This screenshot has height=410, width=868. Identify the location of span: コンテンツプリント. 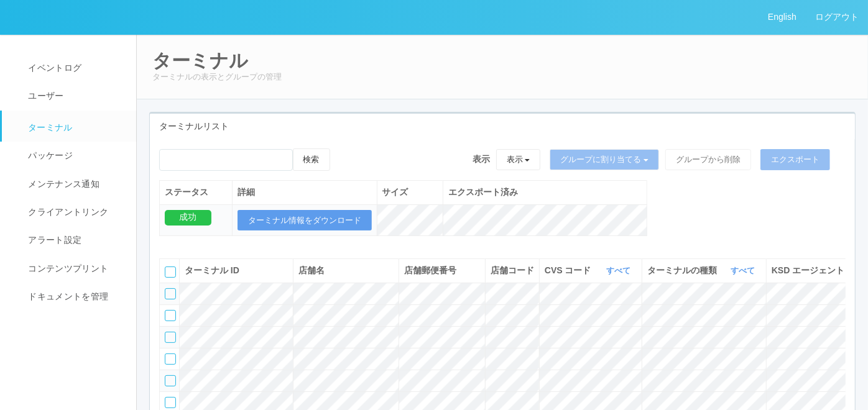
(66, 269).